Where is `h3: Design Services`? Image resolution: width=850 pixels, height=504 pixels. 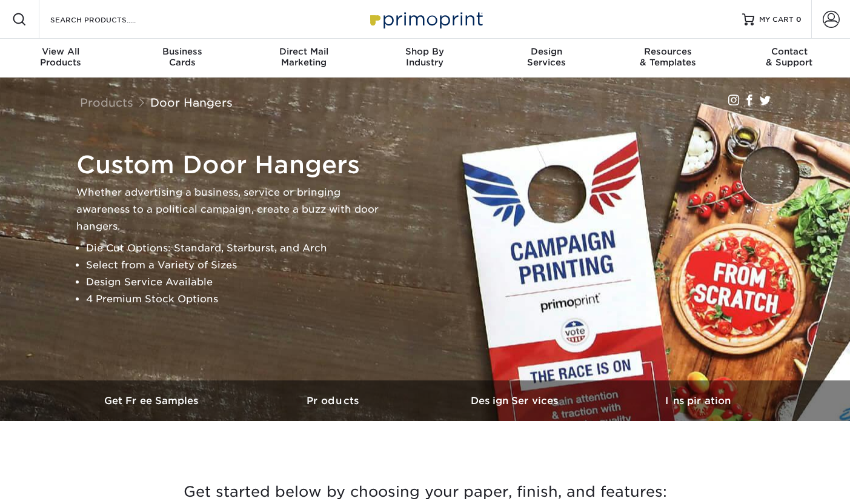
h3: Design Services is located at coordinates (516, 400).